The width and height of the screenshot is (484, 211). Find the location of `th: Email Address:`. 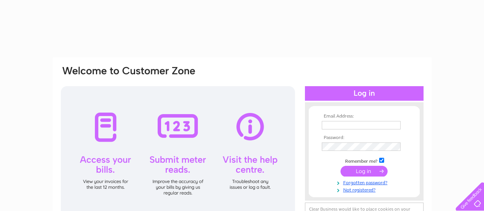

th: Email Address: is located at coordinates (364, 116).